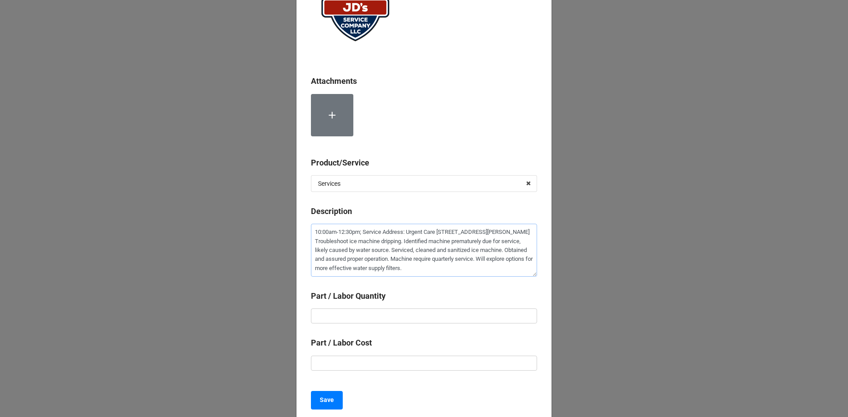 Image resolution: width=848 pixels, height=417 pixels. What do you see at coordinates (341, 343) in the screenshot?
I see `label: Part / Labor Cost` at bounding box center [341, 343].